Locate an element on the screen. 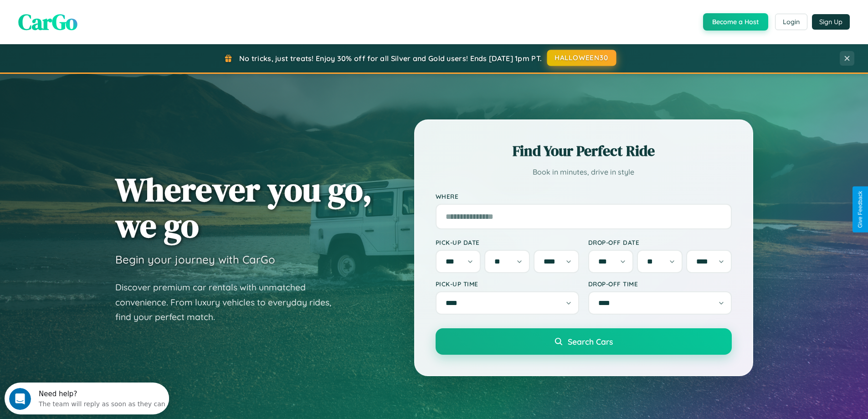 The width and height of the screenshot is (868, 419). h2: Find Your Perfect Ride is located at coordinates (584, 150).